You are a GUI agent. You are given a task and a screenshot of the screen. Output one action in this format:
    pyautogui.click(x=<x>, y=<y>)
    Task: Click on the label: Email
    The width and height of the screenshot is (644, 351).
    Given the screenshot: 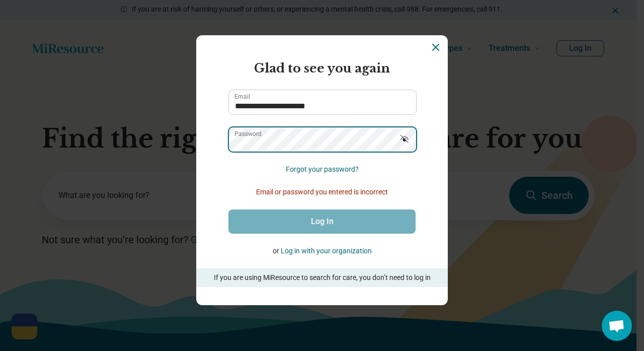 What is the action you would take?
    pyautogui.click(x=242, y=97)
    